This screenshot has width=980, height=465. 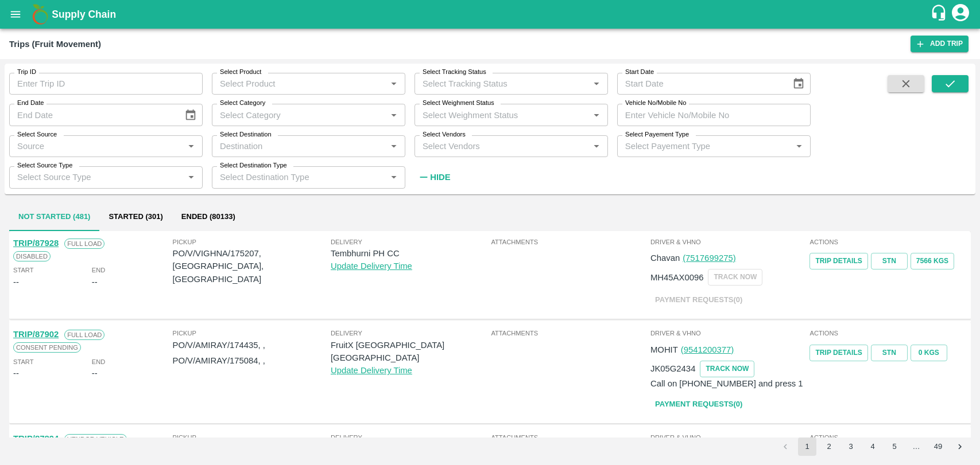 What do you see at coordinates (960, 447) in the screenshot?
I see `button: Go to next page` at bounding box center [960, 447].